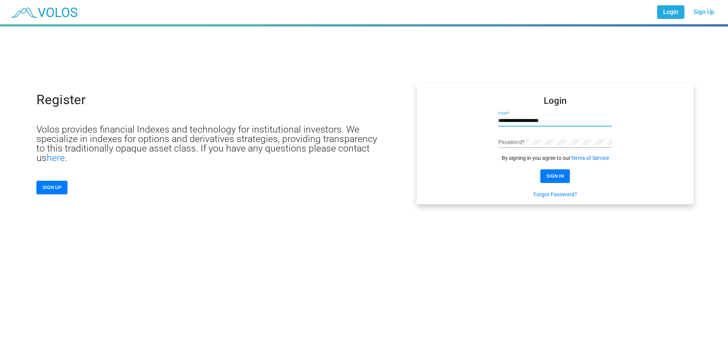 Image resolution: width=728 pixels, height=358 pixels. I want to click on a: Sign Up, so click(703, 12).